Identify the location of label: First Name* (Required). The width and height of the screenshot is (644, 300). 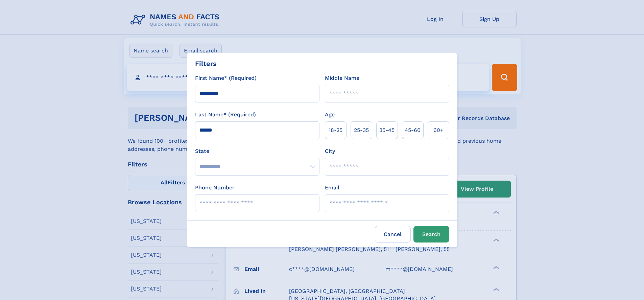
(226, 78).